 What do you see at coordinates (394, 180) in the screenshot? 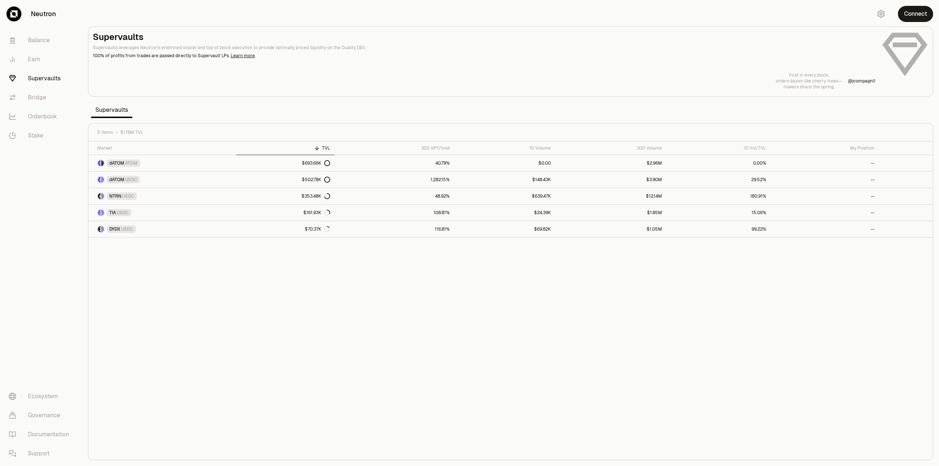
I see `a: 1,282.15%` at bounding box center [394, 180].